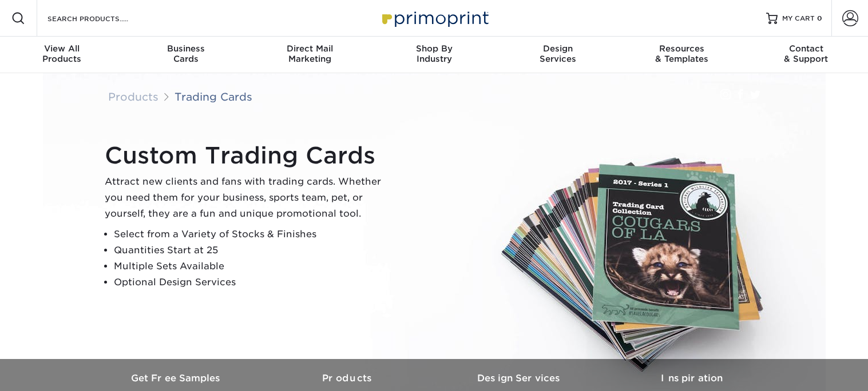  I want to click on span: Direct Mail, so click(310, 49).